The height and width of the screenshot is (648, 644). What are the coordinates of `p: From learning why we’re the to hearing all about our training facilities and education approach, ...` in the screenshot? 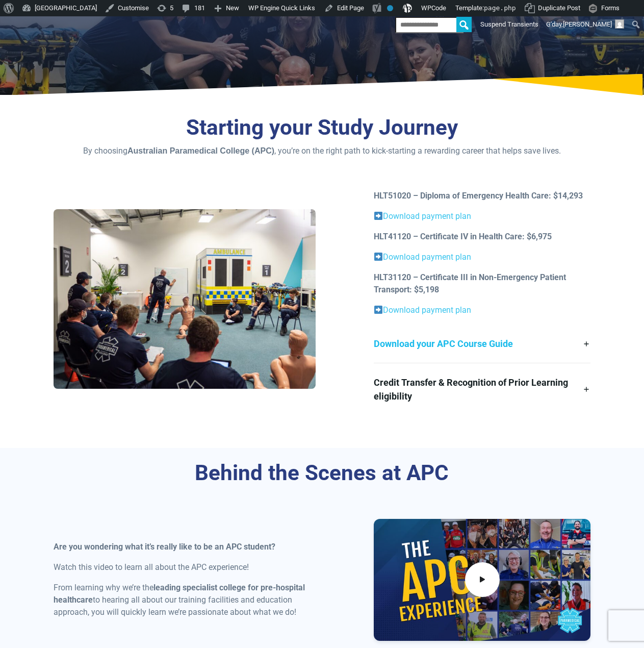 It's located at (185, 600).